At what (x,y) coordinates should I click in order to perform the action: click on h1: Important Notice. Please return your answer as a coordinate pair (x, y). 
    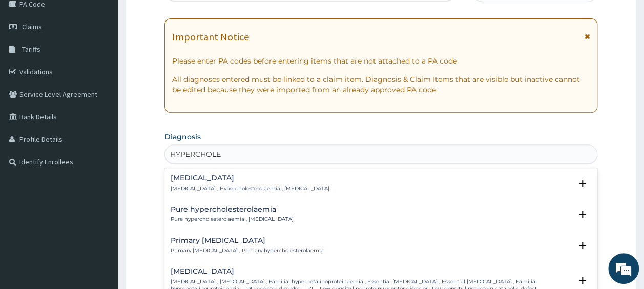
    Looking at the image, I should click on (211, 37).